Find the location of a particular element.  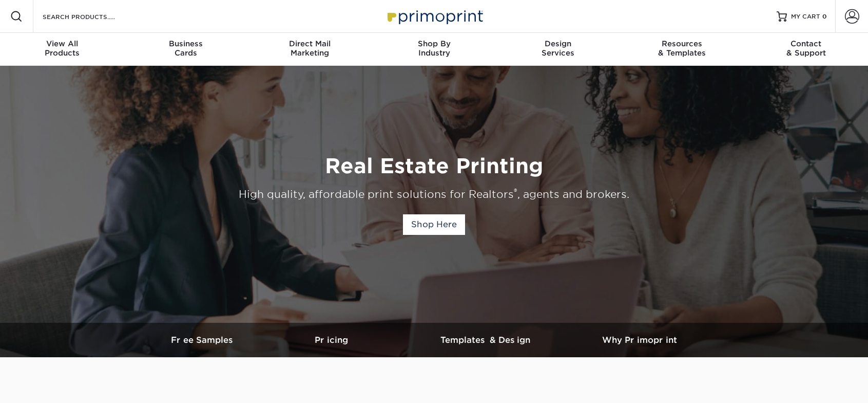

a: Contact& Support is located at coordinates (806, 50).